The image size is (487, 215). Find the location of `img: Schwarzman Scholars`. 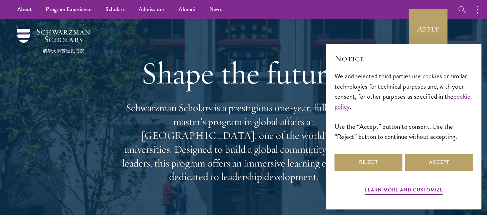

img: Schwarzman Scholars is located at coordinates (54, 41).